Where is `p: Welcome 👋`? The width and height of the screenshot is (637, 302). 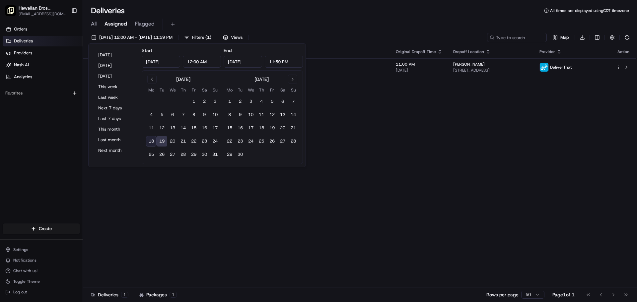 p: Welcome 👋 is located at coordinates (64, 32).